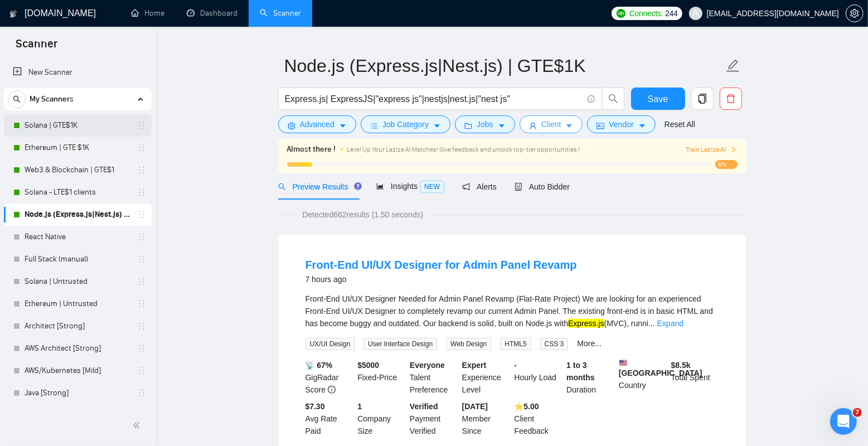  What do you see at coordinates (658, 99) in the screenshot?
I see `span: Save` at bounding box center [658, 99].